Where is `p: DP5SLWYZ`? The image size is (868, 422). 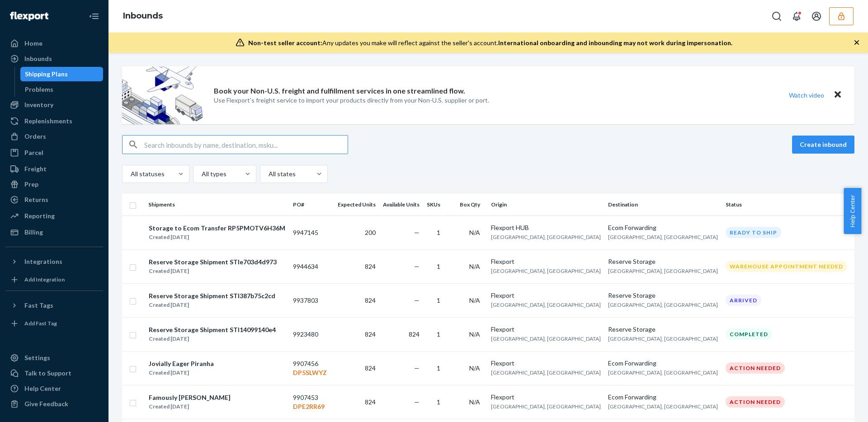
p: DP5SLWYZ is located at coordinates (312, 373).